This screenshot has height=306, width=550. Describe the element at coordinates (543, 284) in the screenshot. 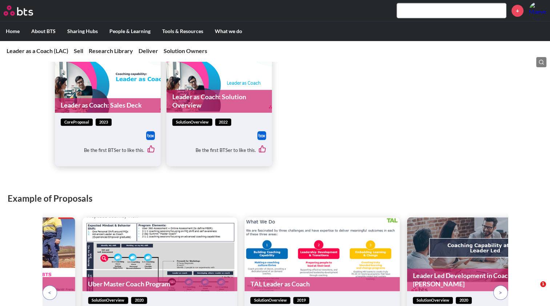

I see `span: 1` at that location.